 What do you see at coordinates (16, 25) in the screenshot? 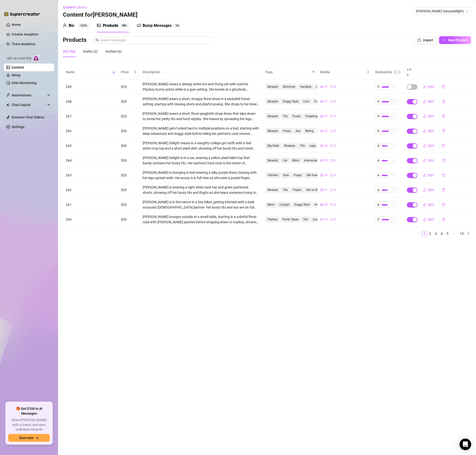
I see `a: Home` at bounding box center [16, 25].